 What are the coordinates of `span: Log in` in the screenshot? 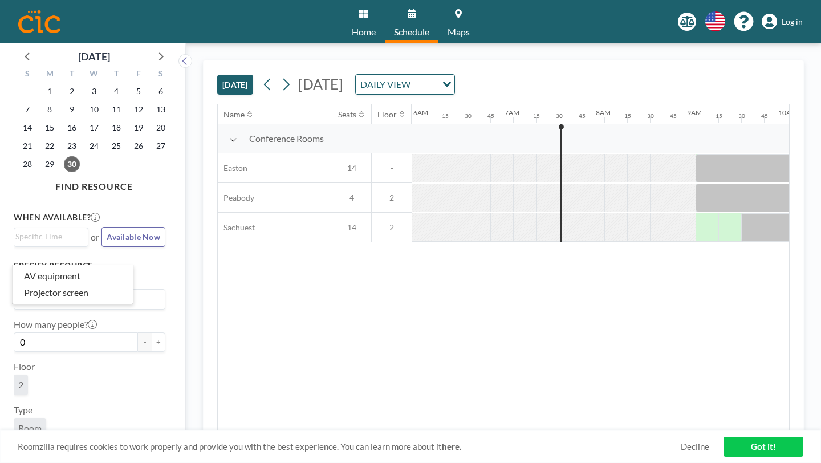 It's located at (792, 22).